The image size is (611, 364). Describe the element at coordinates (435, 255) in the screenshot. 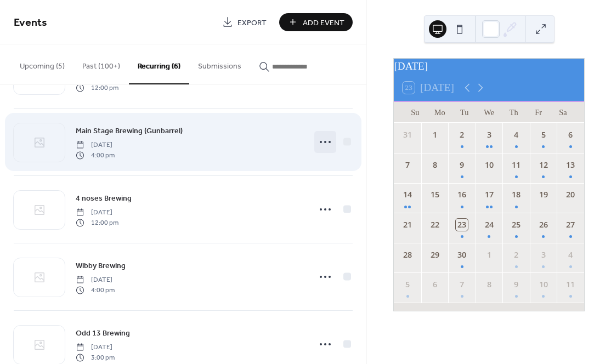

I see `div: 29` at that location.